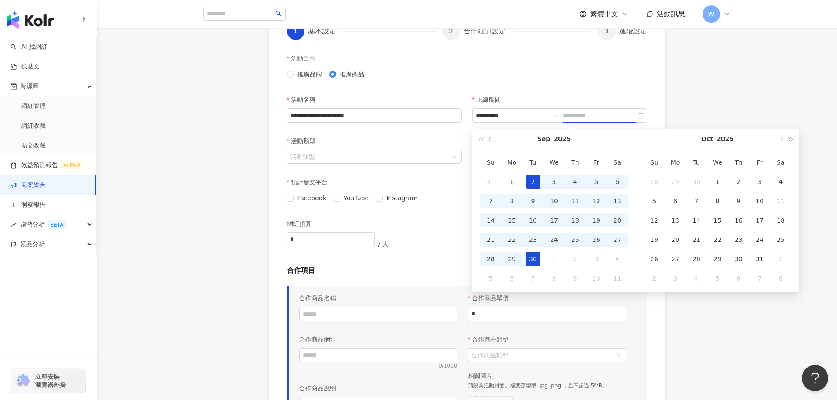 The width and height of the screenshot is (837, 400). What do you see at coordinates (533, 182) in the screenshot?
I see `td: 2025-09-02` at bounding box center [533, 182].